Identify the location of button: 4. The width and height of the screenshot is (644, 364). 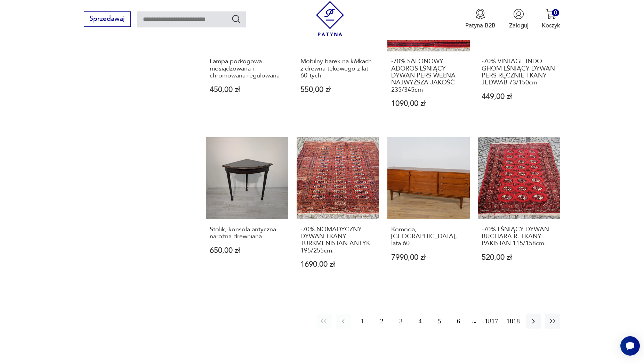
(420, 321).